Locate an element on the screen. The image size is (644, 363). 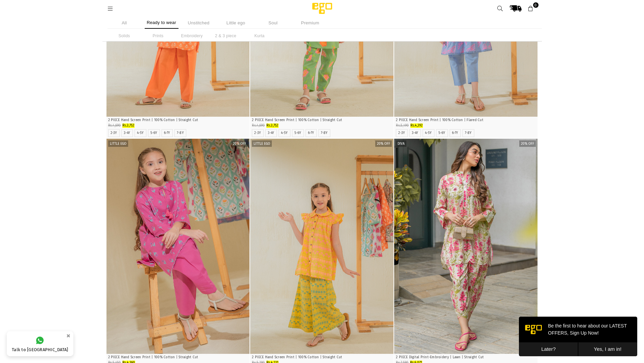
div: 1 / 6 is located at coordinates (178, 247).